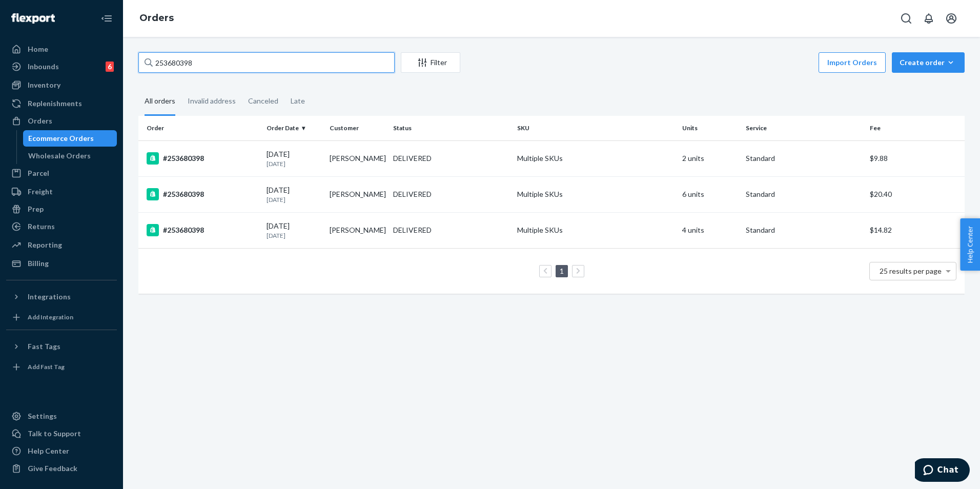 This screenshot has height=489, width=980. What do you see at coordinates (201, 128) in the screenshot?
I see `th: Order` at bounding box center [201, 128].